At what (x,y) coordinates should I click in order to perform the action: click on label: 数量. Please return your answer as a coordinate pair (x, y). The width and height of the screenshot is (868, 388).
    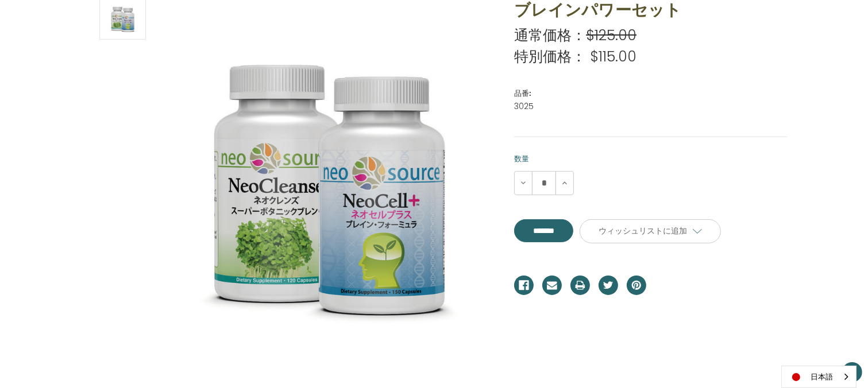
    Looking at the image, I should click on (651, 159).